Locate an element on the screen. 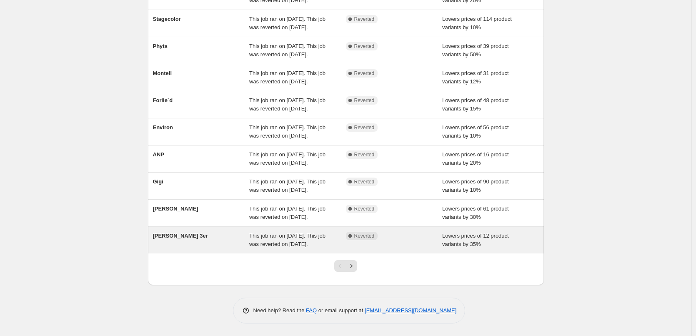  span: Lowers prices of 39 product variants by 50% is located at coordinates (476, 50).